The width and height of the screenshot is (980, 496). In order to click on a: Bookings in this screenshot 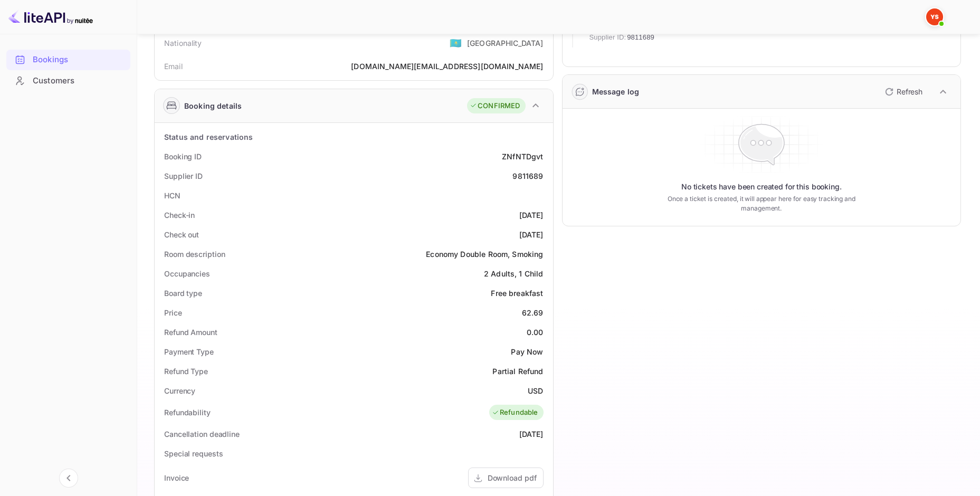, I will do `click(68, 59)`.